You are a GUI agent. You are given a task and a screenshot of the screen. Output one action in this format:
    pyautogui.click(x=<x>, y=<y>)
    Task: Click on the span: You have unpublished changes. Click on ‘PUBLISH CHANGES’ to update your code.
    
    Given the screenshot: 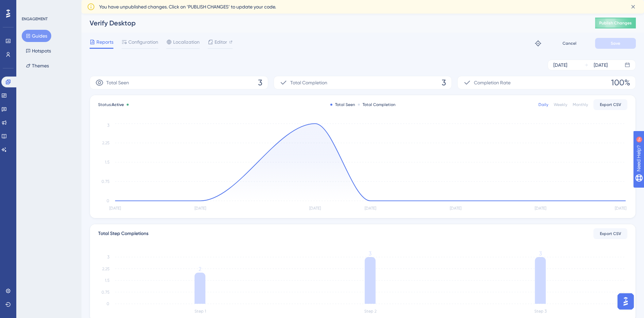 What is the action you would take?
    pyautogui.click(x=187, y=7)
    